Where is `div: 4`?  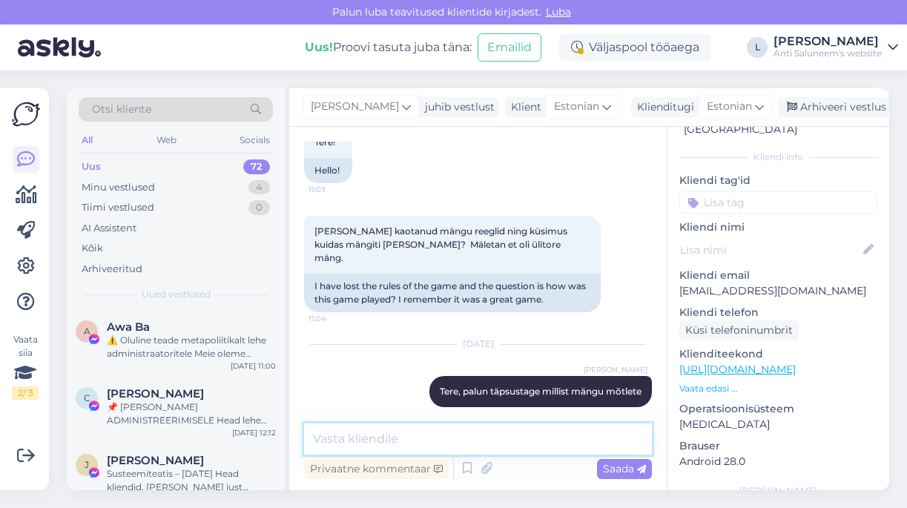
div: 4 is located at coordinates (259, 188).